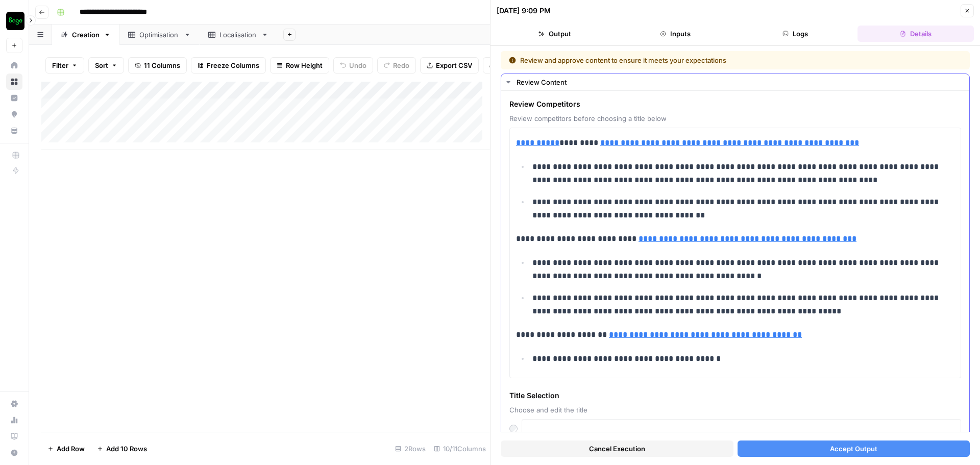 Image resolution: width=980 pixels, height=465 pixels. What do you see at coordinates (14, 437) in the screenshot?
I see `a: Learning Hub` at bounding box center [14, 437].